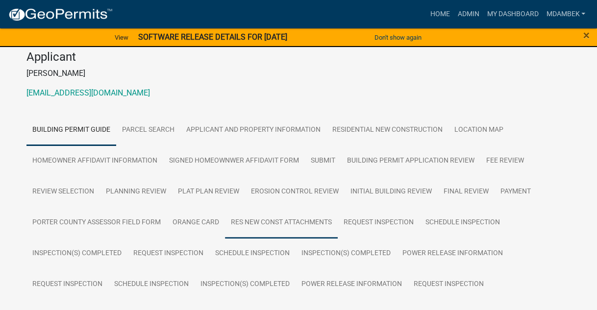 Image resolution: width=597 pixels, height=310 pixels. I want to click on a: Final Review, so click(466, 192).